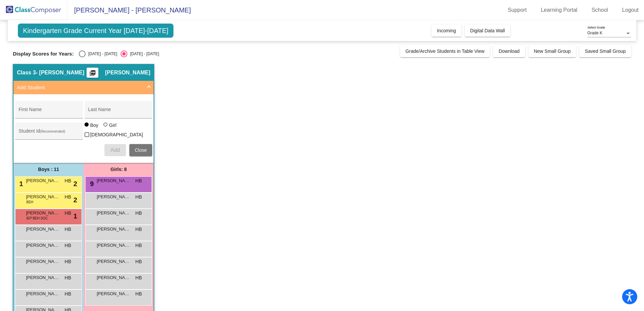  Describe the element at coordinates (445, 51) in the screenshot. I see `span: Grade/Archive Students in Table View` at that location.